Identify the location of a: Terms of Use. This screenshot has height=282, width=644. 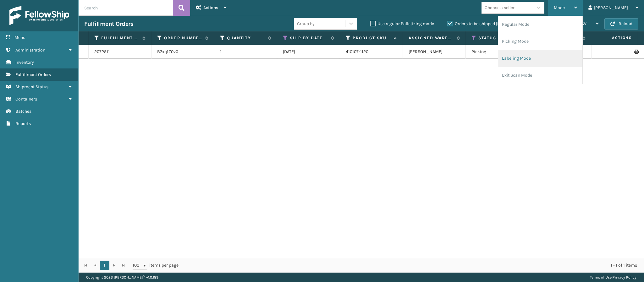
(600, 277).